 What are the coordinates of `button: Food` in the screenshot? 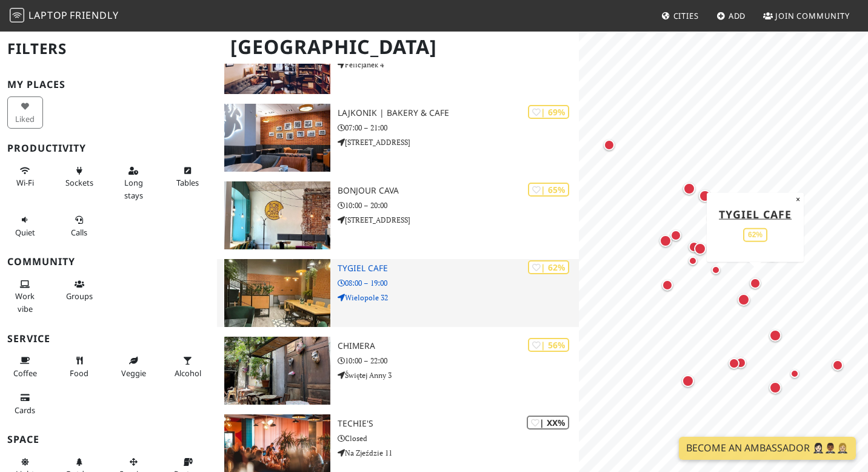 It's located at (79, 366).